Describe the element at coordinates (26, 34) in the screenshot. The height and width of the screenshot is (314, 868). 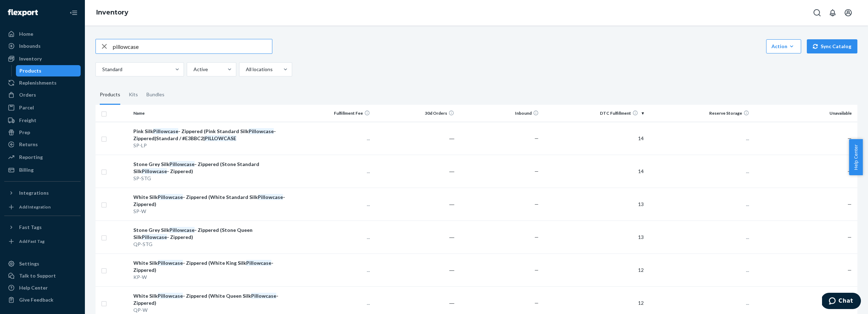
I see `div: Home` at that location.